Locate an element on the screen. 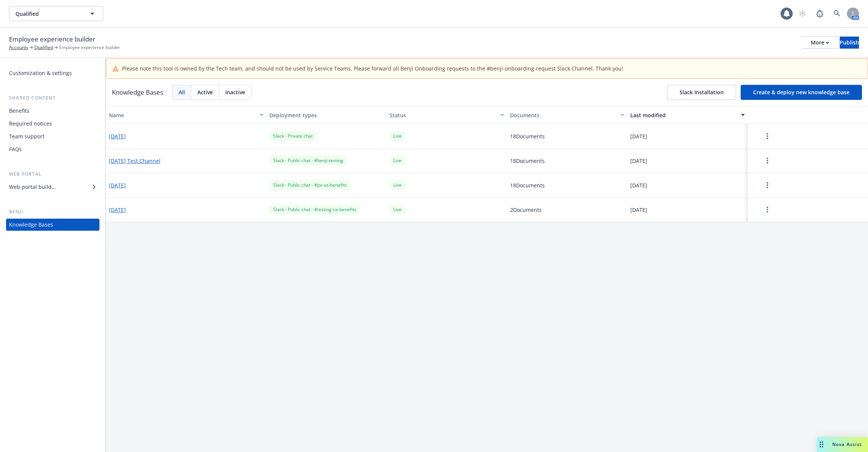 The height and width of the screenshot is (452, 868). a: Web portal builder is located at coordinates (53, 187).